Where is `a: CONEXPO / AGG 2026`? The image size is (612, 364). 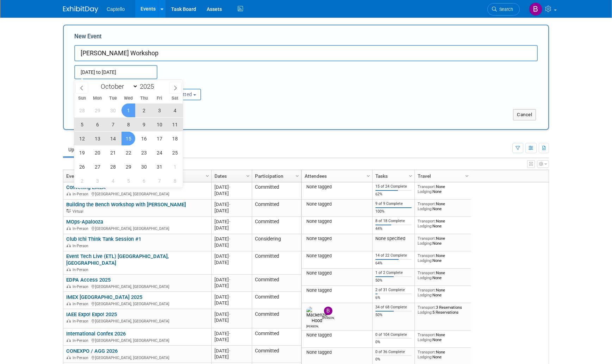
a: CONEXPO / AGG 2026 is located at coordinates (92, 351).